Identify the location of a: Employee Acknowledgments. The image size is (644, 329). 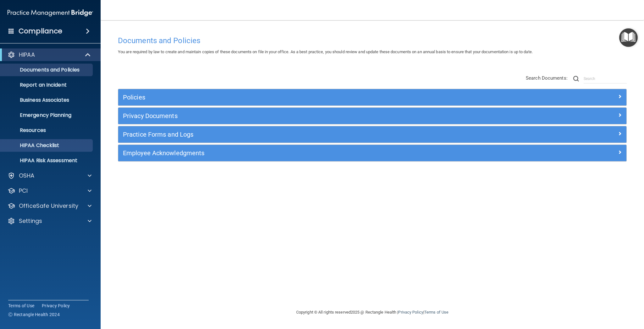
(372, 153).